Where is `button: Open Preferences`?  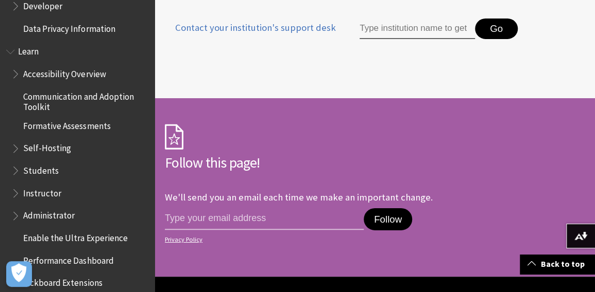
button: Open Preferences is located at coordinates (19, 274).